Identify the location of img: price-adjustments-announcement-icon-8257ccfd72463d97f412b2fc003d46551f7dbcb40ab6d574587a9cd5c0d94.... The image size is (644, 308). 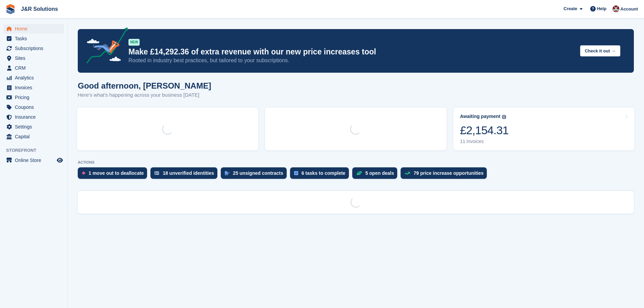
(105, 46).